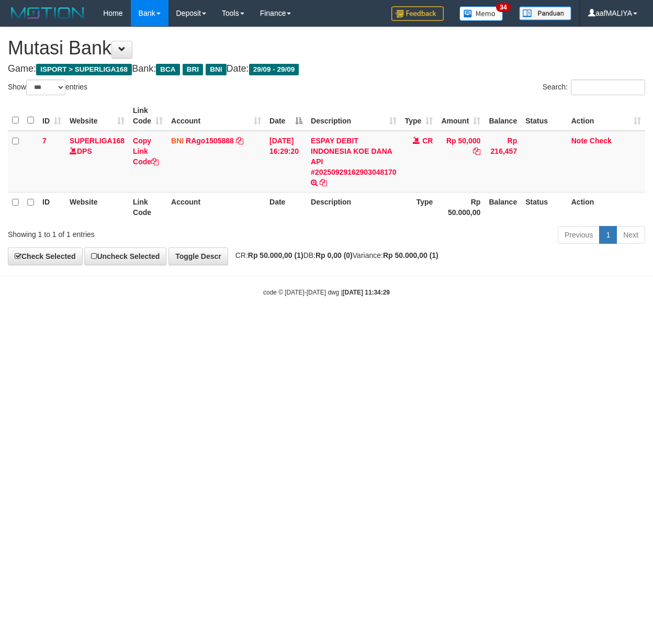 The height and width of the screenshot is (644, 653). What do you see at coordinates (460, 207) in the screenshot?
I see `th: Rp 50.000,00` at bounding box center [460, 207].